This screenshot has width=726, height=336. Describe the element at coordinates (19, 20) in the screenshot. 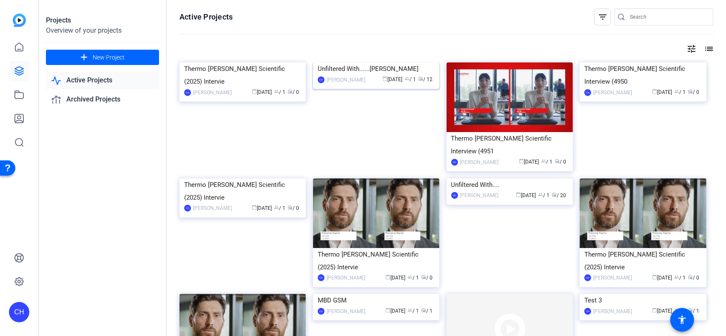

I see `img: blue-gradient.svg` at that location.